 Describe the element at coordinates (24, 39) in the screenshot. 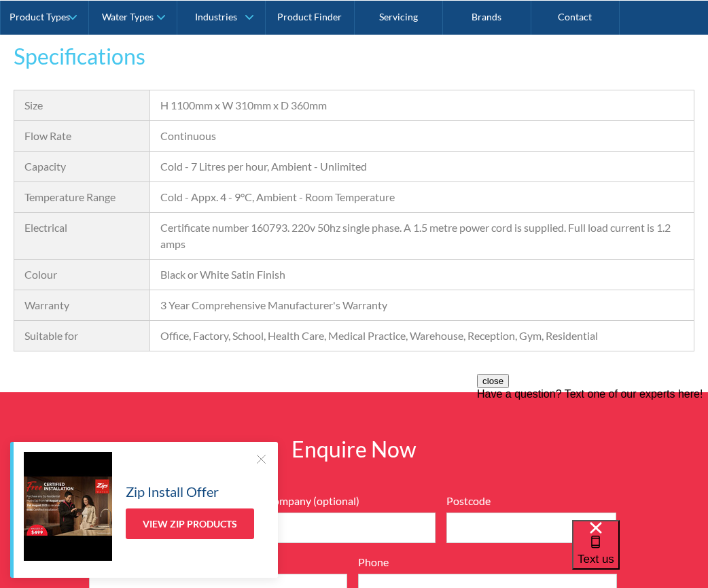

I see `span: Text us` at that location.